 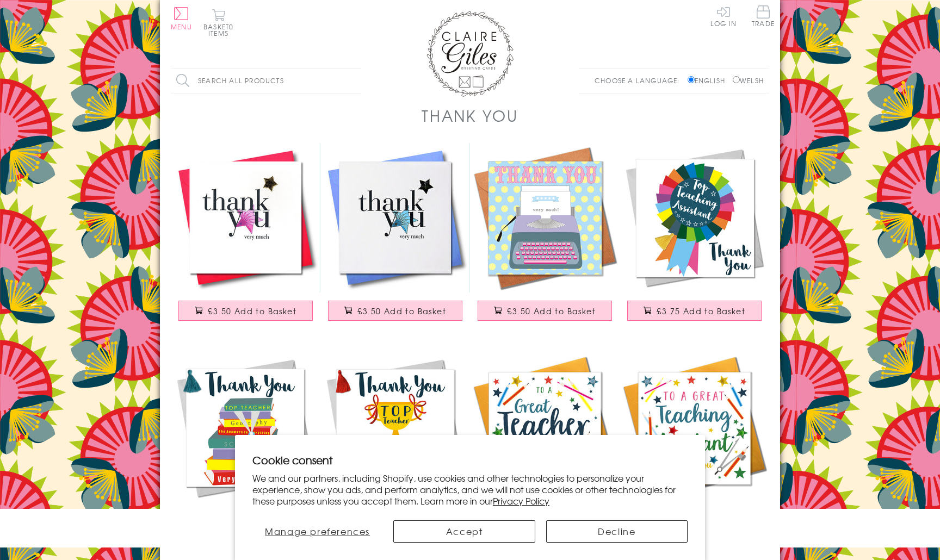 I want to click on span: Trade, so click(x=763, y=16).